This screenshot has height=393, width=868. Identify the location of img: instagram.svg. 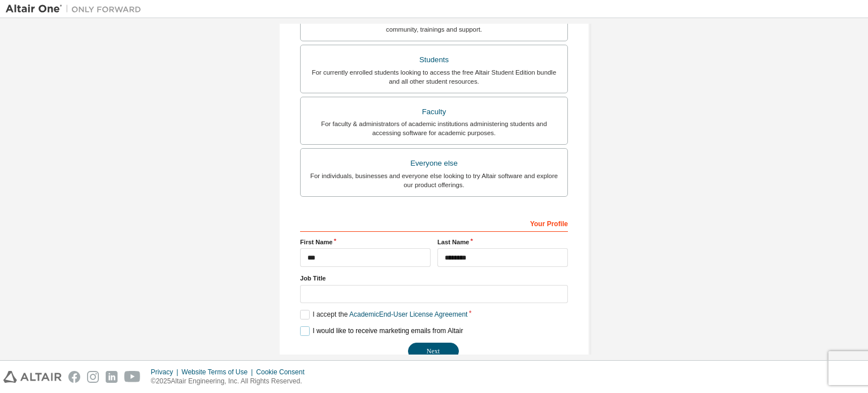
(93, 377).